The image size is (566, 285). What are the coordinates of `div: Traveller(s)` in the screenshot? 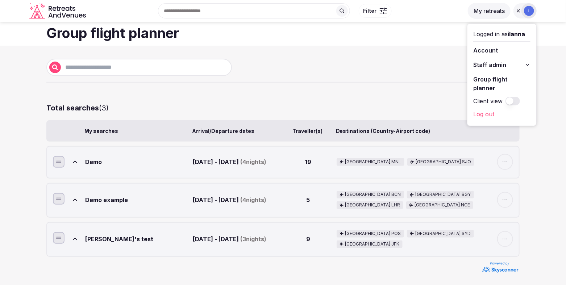 It's located at (307, 131).